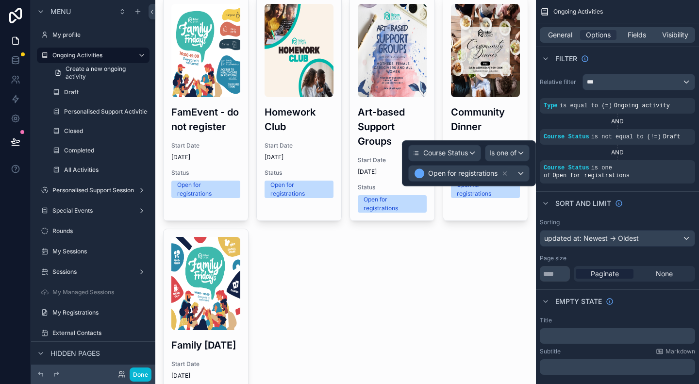  I want to click on a: Rounds, so click(93, 231).